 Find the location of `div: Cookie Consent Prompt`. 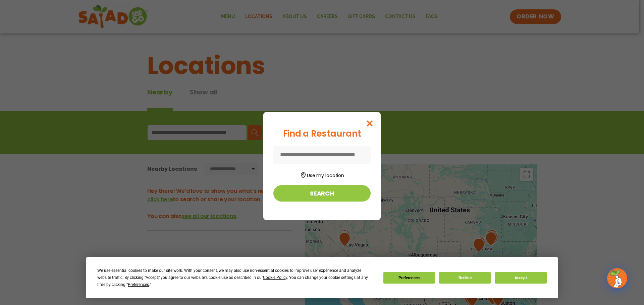

div: Cookie Consent Prompt is located at coordinates (322, 278).